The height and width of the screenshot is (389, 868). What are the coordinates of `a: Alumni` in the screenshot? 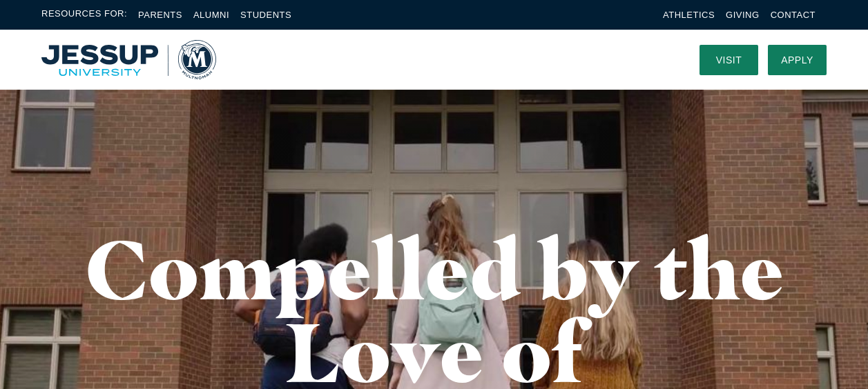 It's located at (211, 14).